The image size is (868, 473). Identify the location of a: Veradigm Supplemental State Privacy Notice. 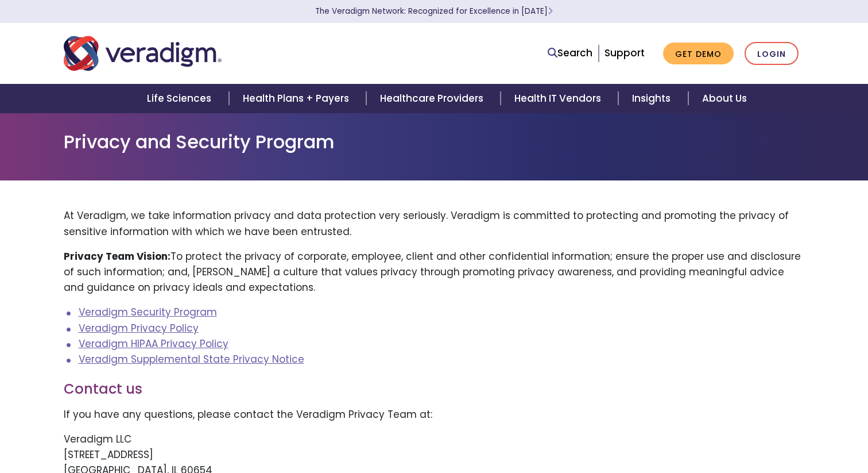
(191, 359).